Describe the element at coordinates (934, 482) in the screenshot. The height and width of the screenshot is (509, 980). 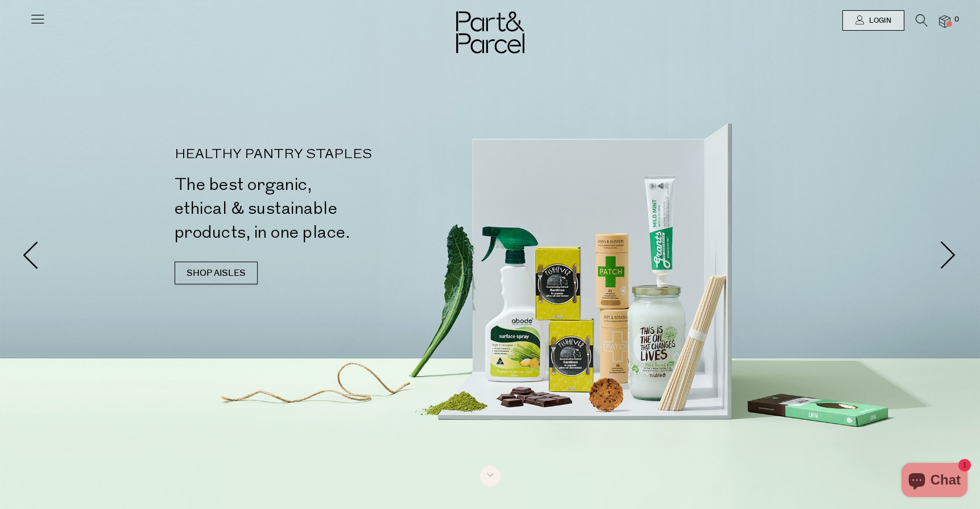
I see `inbox-online-store-chat: Shopify online store chat` at that location.